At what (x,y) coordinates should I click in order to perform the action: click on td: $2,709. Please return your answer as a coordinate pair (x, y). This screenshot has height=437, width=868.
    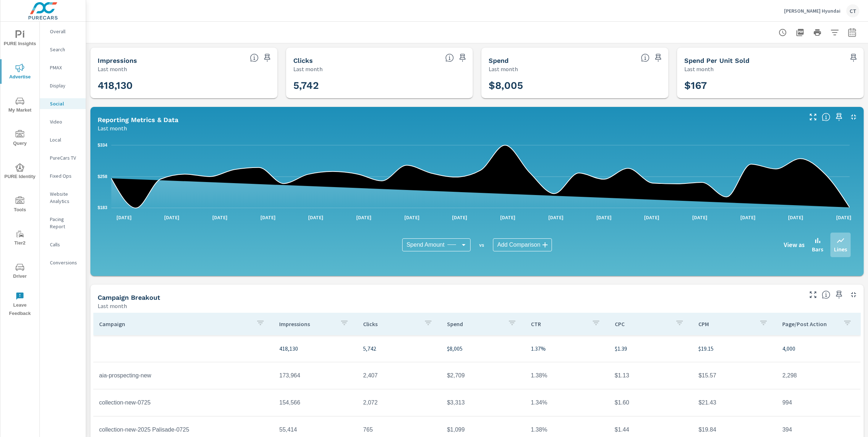
    Looking at the image, I should click on (484, 376).